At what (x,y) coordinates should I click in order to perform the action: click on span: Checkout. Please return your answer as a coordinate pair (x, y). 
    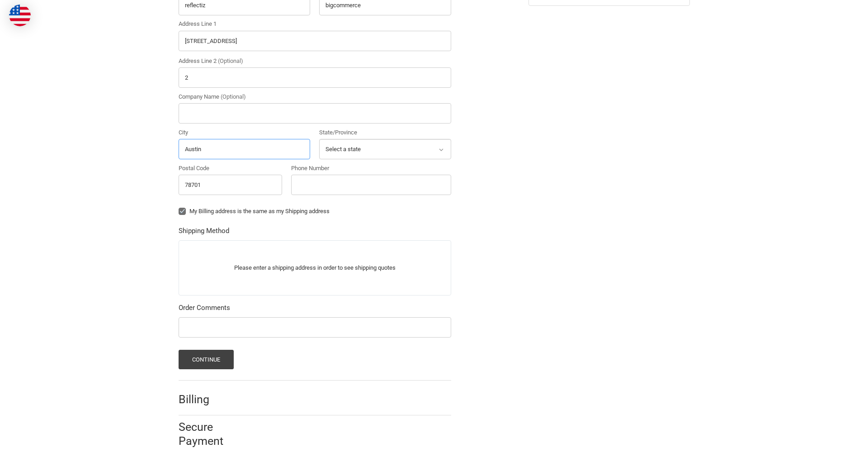
    Looking at the image, I should click on (89, 8).